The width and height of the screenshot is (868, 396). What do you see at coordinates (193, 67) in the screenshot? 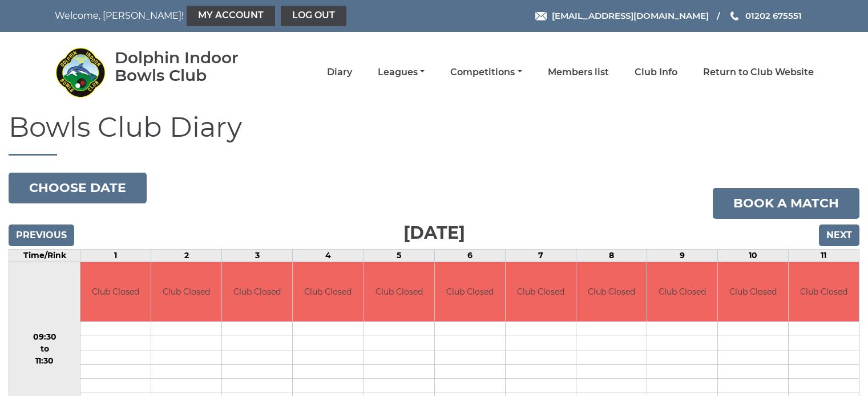
I see `div: Dolphin Indoor Bowls Club` at bounding box center [193, 67].